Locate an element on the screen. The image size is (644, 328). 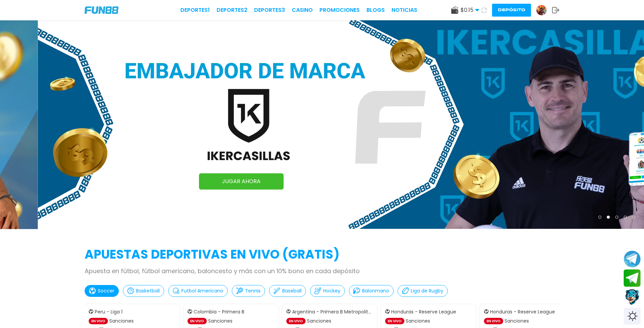
a: CASINO is located at coordinates (302, 10).